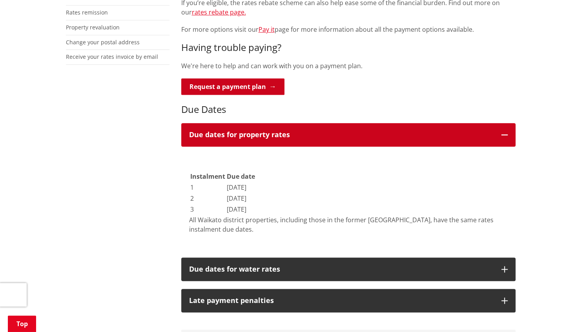  I want to click on h3: Due dates for water rates, so click(341, 269).